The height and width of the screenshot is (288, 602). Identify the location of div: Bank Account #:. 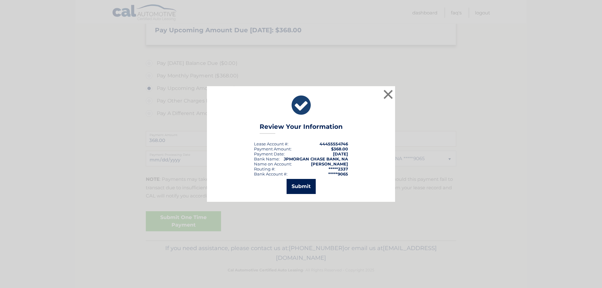
(271, 174).